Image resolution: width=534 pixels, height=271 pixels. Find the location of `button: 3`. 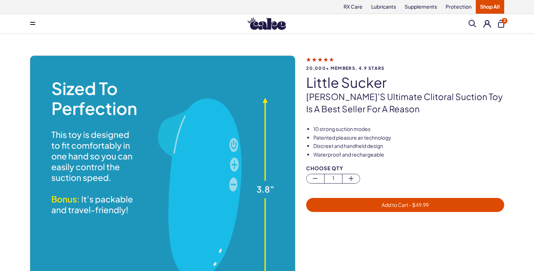

button: 3 is located at coordinates (501, 24).